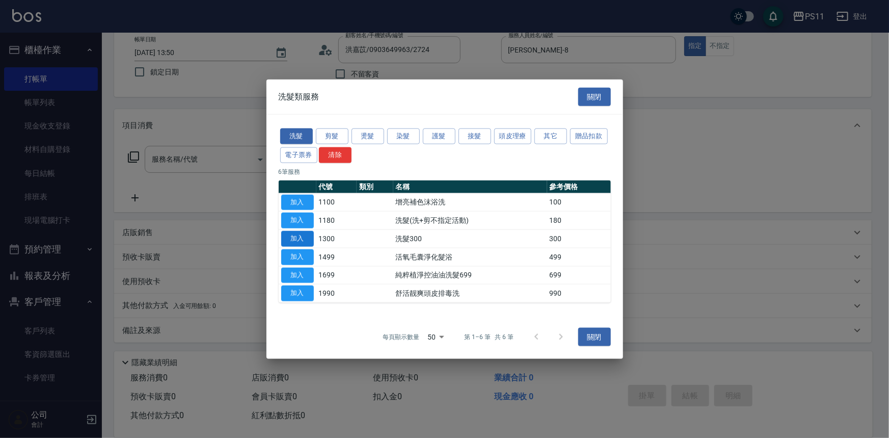 This screenshot has height=438, width=889. I want to click on button: 接髮, so click(475, 136).